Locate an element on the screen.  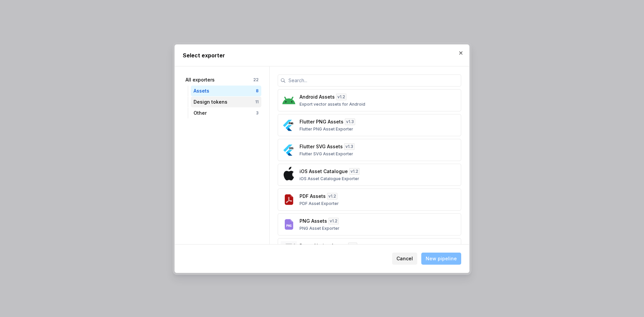
div: 22 is located at coordinates (256, 80).